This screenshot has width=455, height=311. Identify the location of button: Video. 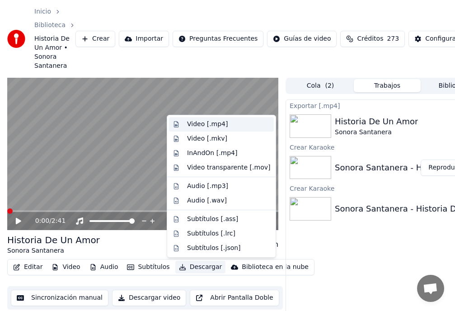
(65, 267).